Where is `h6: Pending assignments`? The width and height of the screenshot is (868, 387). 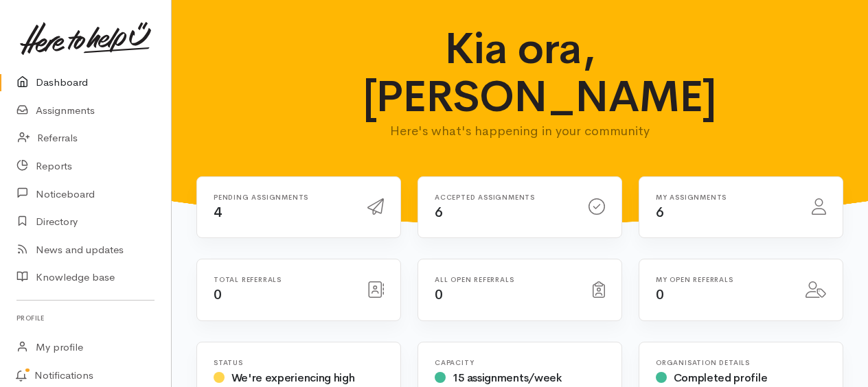 h6: Pending assignments is located at coordinates (282, 197).